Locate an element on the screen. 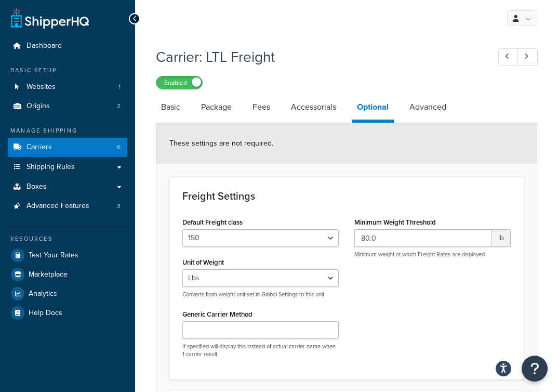 The image size is (558, 392). span: Marketplace is located at coordinates (48, 274).